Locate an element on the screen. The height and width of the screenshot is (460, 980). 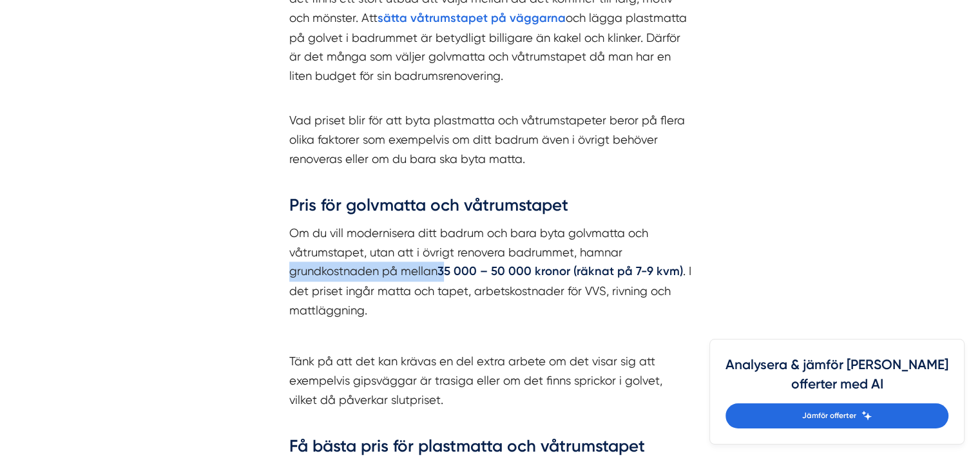
p: Om du vill modernisera ditt badrum och bara byta golvmatta och våtrumstapet, utan att i övrigt re... is located at coordinates (490, 271).